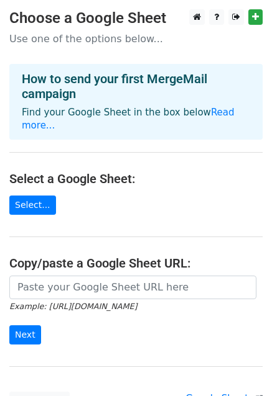 The width and height of the screenshot is (272, 396). I want to click on a: Select..., so click(32, 205).